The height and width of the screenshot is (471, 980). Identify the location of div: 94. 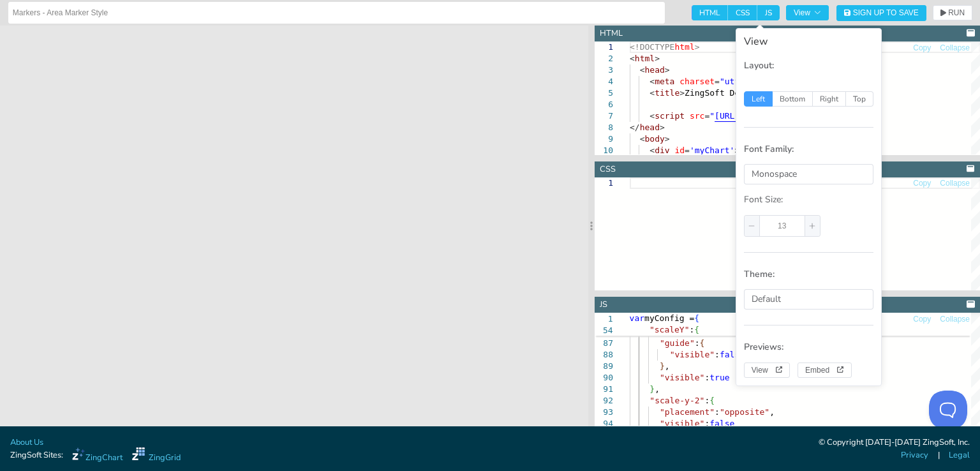
(603, 424).